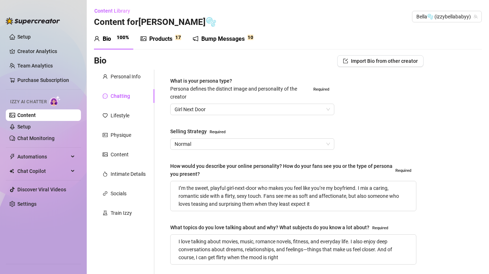  I want to click on span: experiment, so click(105, 213).